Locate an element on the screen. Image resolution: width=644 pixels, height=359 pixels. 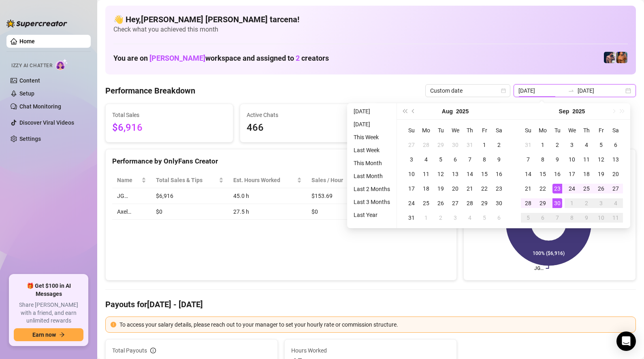
td: 2025-08-08 is located at coordinates (485, 160).